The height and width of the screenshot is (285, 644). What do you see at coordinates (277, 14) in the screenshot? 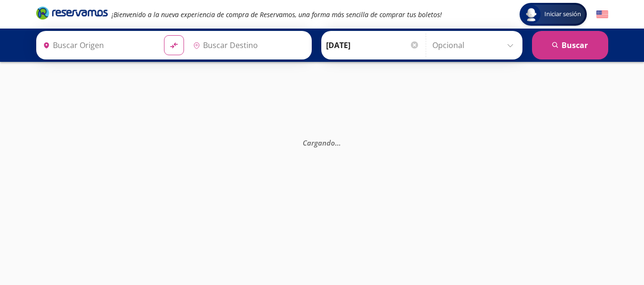
I see `em: ¡Bienvenido a la nueva experiencia de compra de Reservamos, una forma más sencilla de comprar tus...` at bounding box center [277, 14].